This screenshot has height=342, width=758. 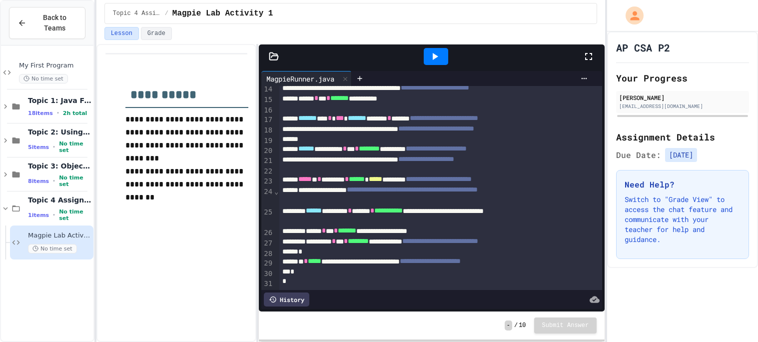 I want to click on div: History, so click(x=286, y=299).